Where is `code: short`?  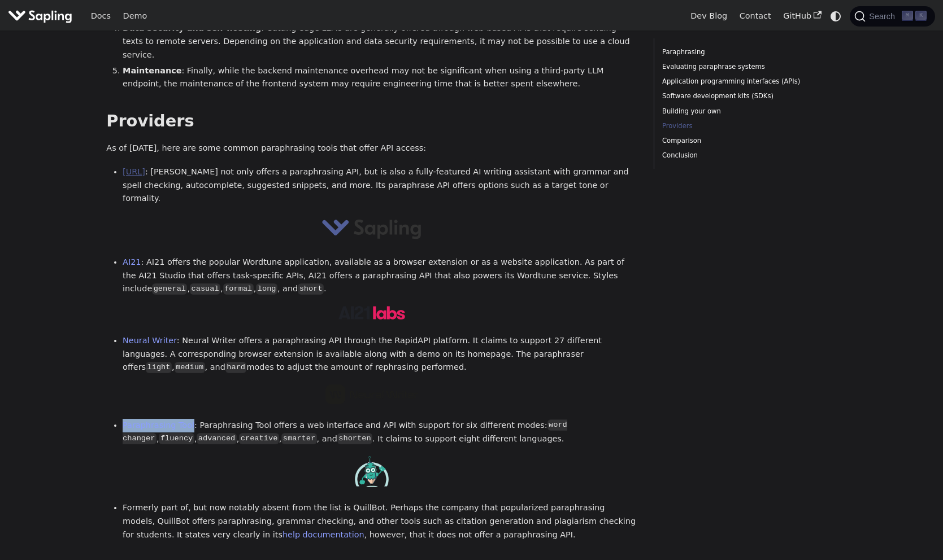
code: short is located at coordinates (311, 289).